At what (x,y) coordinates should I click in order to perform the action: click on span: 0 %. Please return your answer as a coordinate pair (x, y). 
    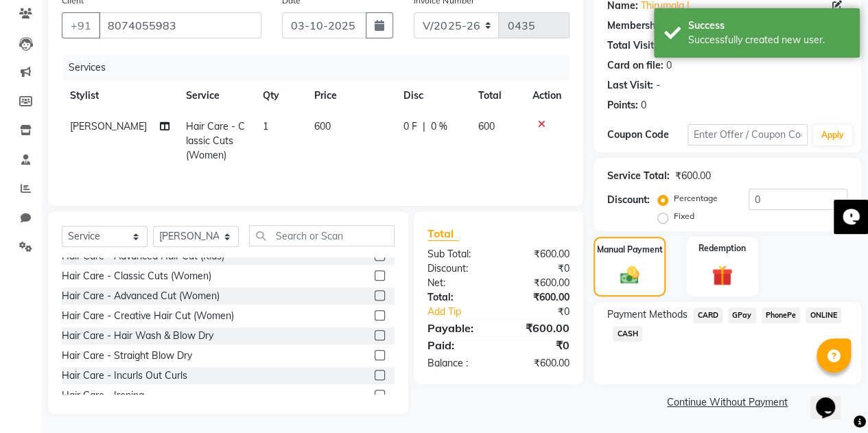
    Looking at the image, I should click on (439, 126).